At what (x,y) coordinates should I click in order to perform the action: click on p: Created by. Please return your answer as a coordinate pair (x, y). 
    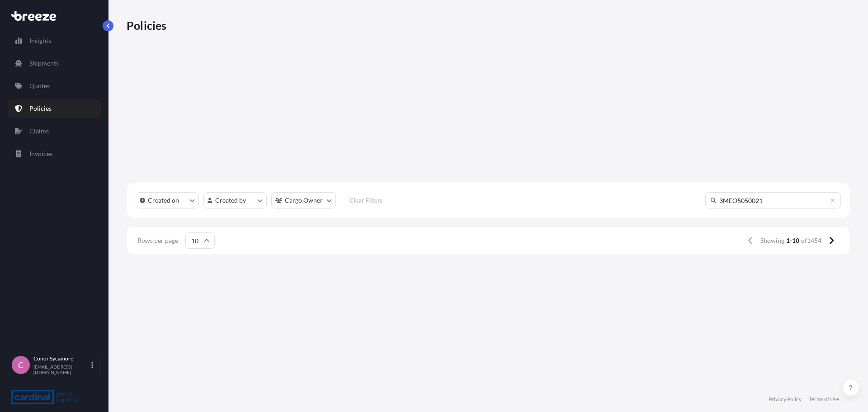
    Looking at the image, I should click on (231, 200).